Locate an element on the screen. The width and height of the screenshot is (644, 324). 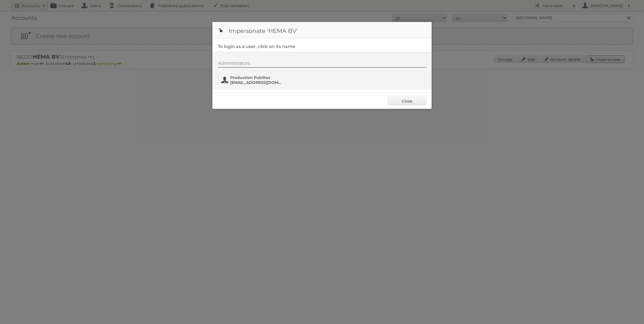
h1: Impersonate 'HEMA BV' is located at coordinates (322, 30).